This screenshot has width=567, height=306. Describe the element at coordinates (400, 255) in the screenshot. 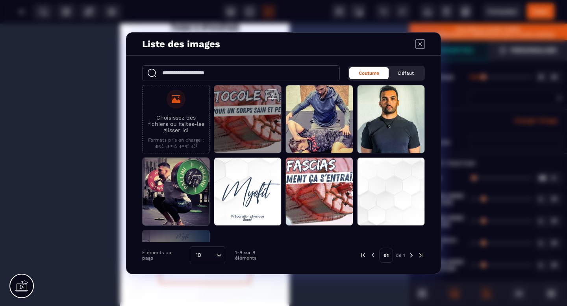

I see `p: de 1` at that location.